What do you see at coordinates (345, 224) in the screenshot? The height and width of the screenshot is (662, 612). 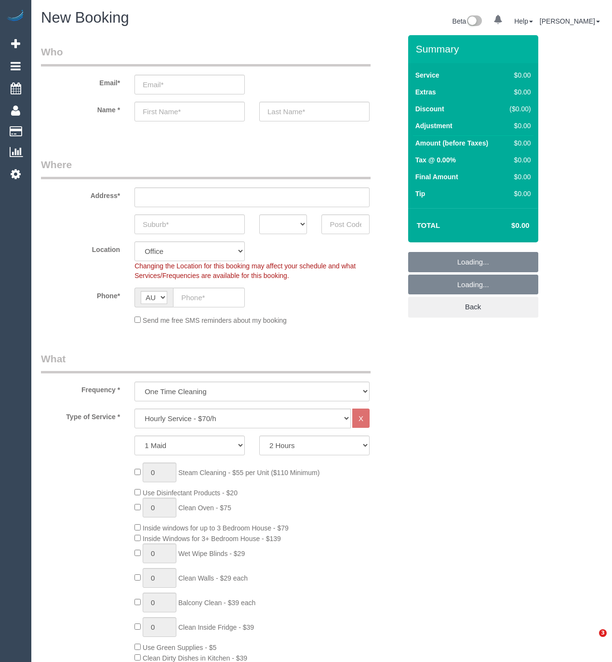 I see `input: Post Code*` at bounding box center [345, 224].